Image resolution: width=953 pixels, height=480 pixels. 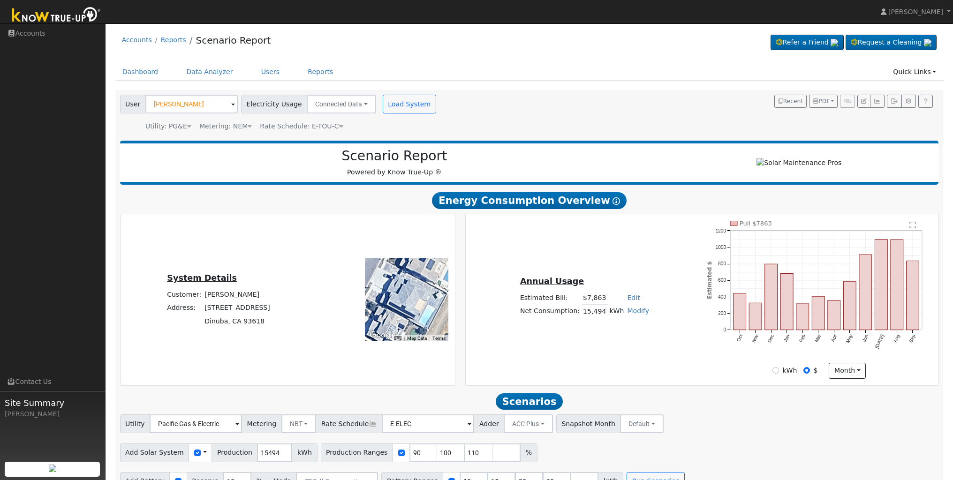 What do you see at coordinates (790, 371) in the screenshot?
I see `label: kWh` at bounding box center [790, 371].